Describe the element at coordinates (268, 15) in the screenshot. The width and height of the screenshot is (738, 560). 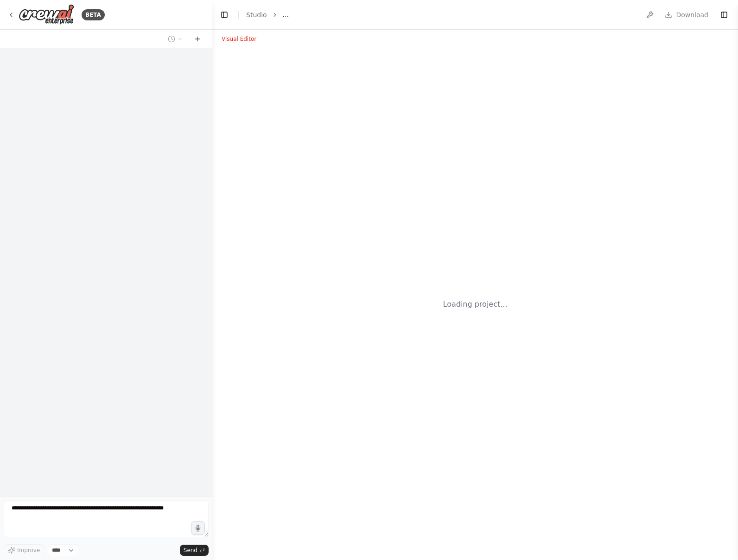
I see `nav: breadcrumb` at that location.